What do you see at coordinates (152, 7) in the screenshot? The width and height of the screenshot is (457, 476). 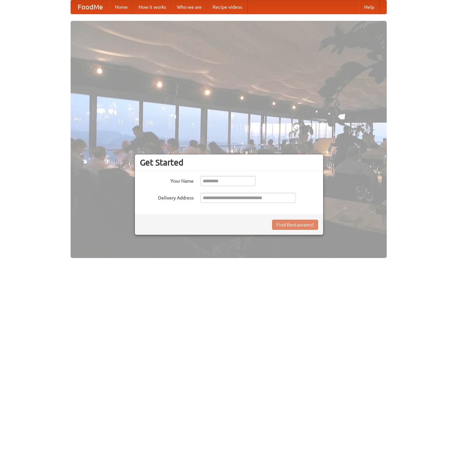 I see `a: How it works` at bounding box center [152, 7].